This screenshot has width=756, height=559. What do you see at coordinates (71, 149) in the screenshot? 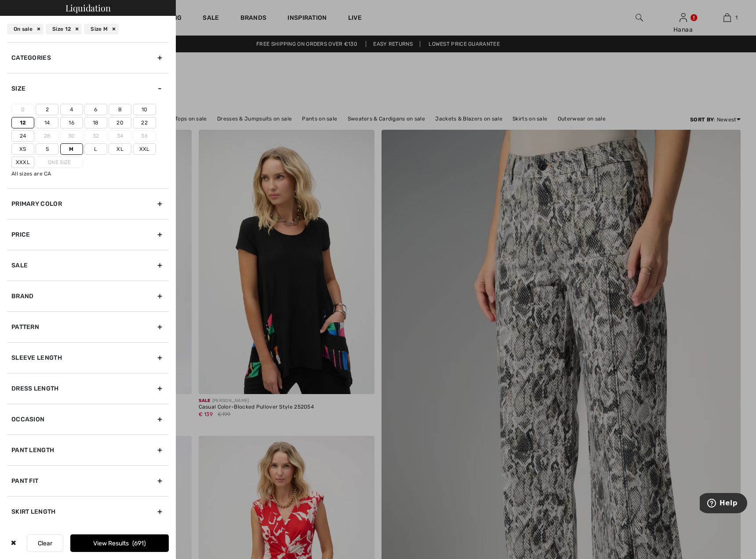
I see `label: M` at bounding box center [71, 149].